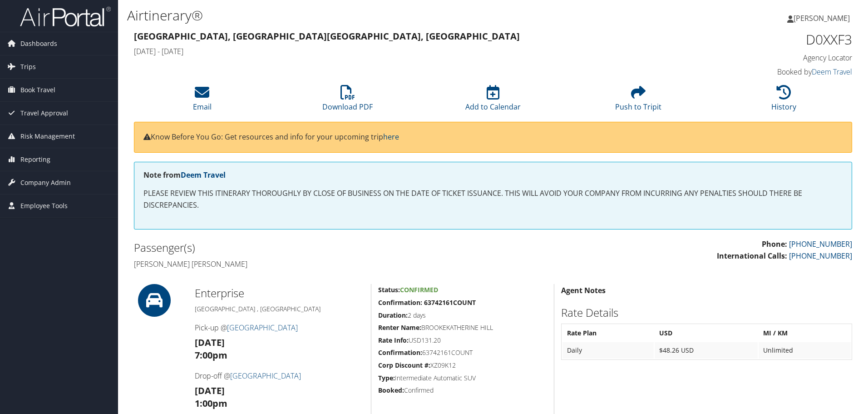  What do you see at coordinates (279, 376) in the screenshot?
I see `h4: Drop-off @` at bounding box center [279, 376].